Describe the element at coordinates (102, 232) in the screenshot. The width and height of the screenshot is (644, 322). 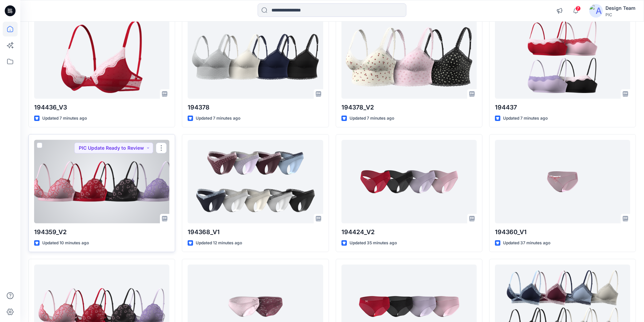
I see `p: 194359_V2` at that location.